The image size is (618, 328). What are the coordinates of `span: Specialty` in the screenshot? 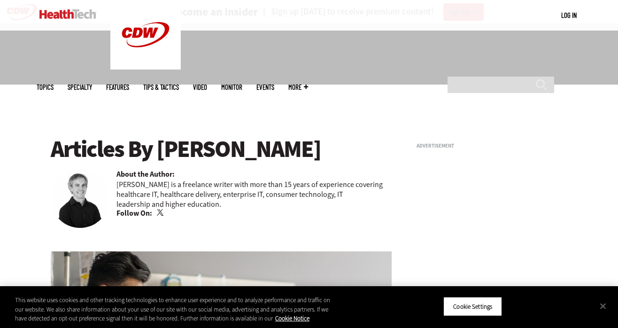 It's located at (80, 87).